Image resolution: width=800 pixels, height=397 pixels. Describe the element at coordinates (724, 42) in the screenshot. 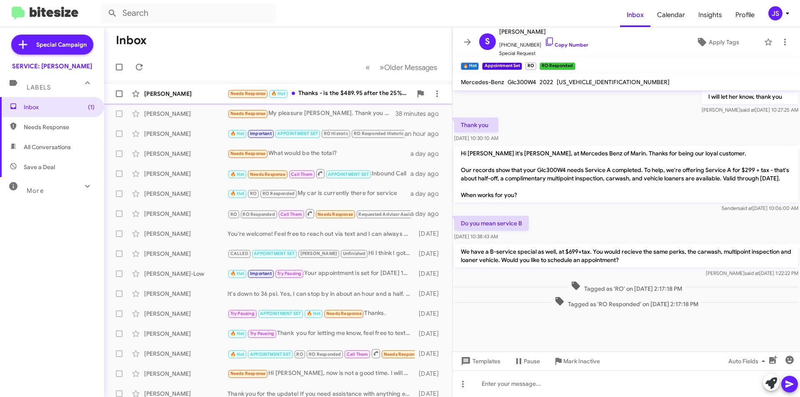

I see `span: Apply Tags` at that location.